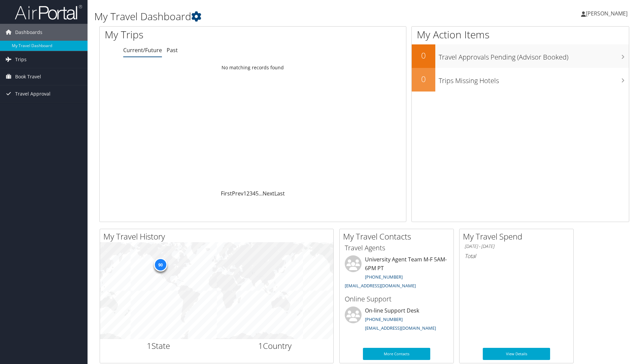 This screenshot has width=641, height=364. Describe the element at coordinates (397, 248) in the screenshot. I see `h3: Travel Agents` at that location.